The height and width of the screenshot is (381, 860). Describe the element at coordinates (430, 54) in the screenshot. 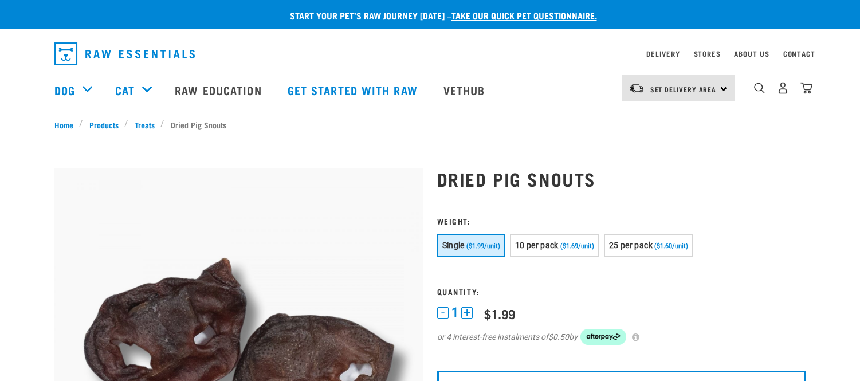

I see `nav: dropdown navigation` at that location.